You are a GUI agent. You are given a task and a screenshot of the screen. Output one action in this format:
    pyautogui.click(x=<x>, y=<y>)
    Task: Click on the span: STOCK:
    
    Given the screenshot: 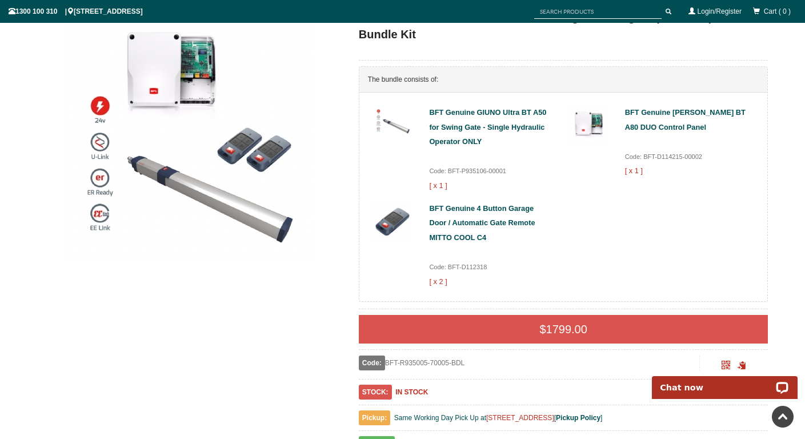 What is the action you would take?
    pyautogui.click(x=375, y=392)
    